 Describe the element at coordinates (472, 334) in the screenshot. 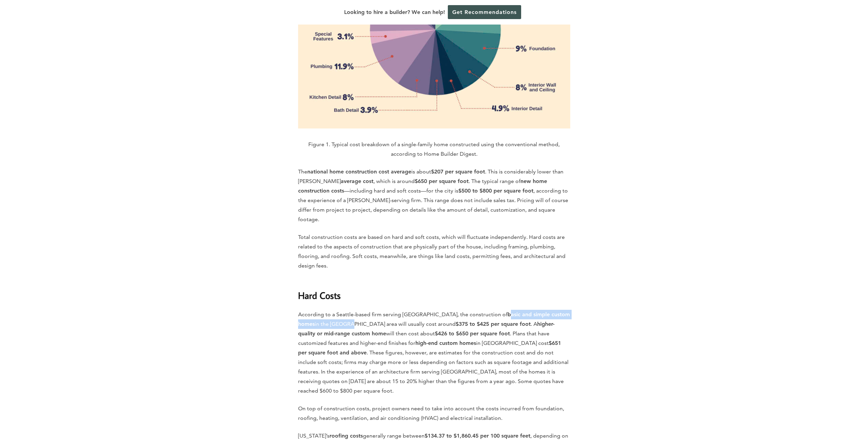

I see `strong: $426 to $650 per square foot` at that location.